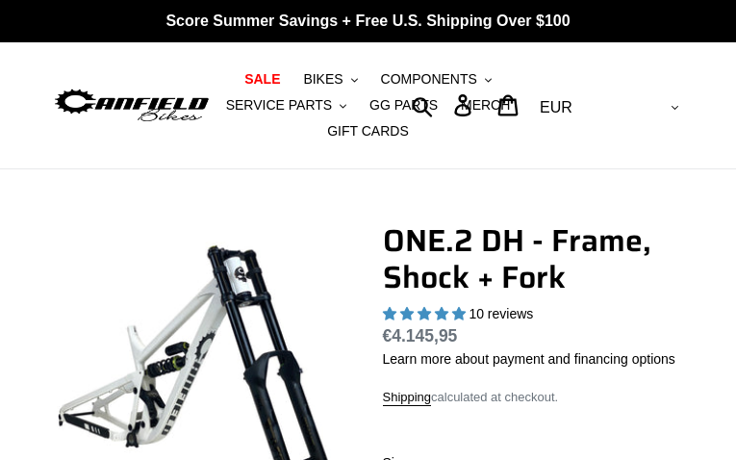 This screenshot has height=460, width=736. What do you see at coordinates (426, 314) in the screenshot?
I see `span: 5.00 stars` at bounding box center [426, 314].